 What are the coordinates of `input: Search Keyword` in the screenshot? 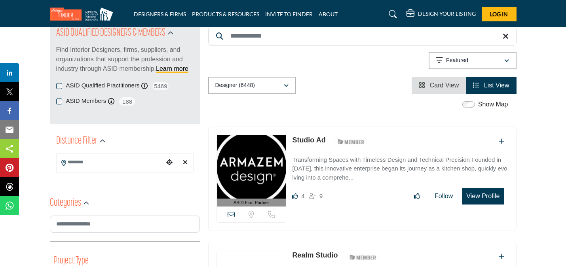 It's located at (362, 36).